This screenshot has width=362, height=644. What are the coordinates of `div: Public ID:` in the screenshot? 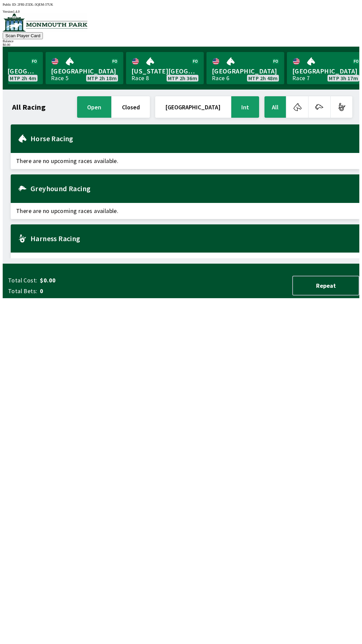 It's located at (181, 4).